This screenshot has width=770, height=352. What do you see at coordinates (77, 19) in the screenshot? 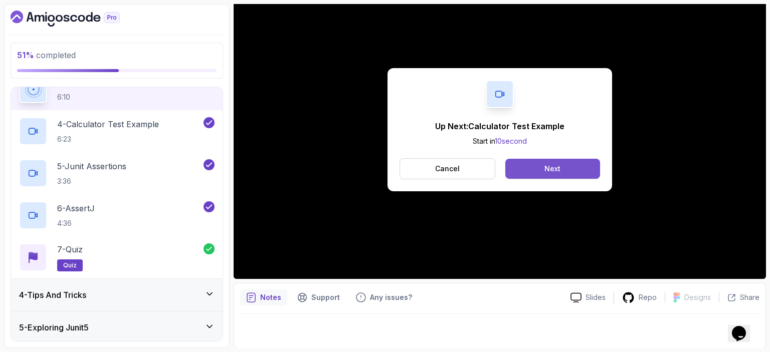
I see `a: Dashboard` at bounding box center [77, 19].